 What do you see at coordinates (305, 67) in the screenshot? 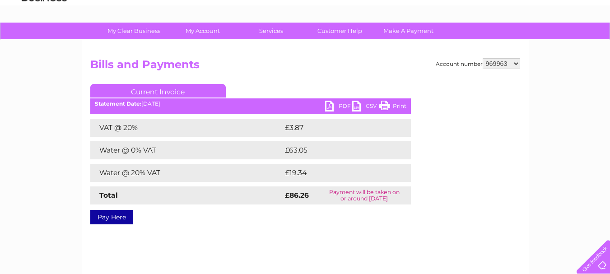
I see `h2: Bills and Payments` at bounding box center [305, 67].